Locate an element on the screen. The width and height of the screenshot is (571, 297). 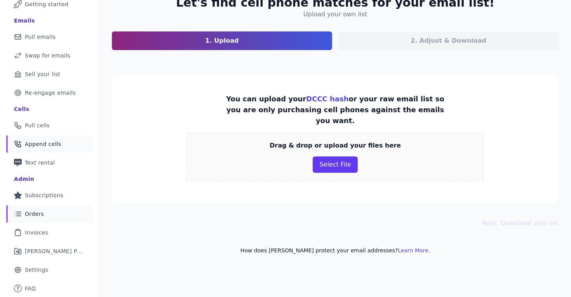
span: Swap for emails is located at coordinates (47, 56).